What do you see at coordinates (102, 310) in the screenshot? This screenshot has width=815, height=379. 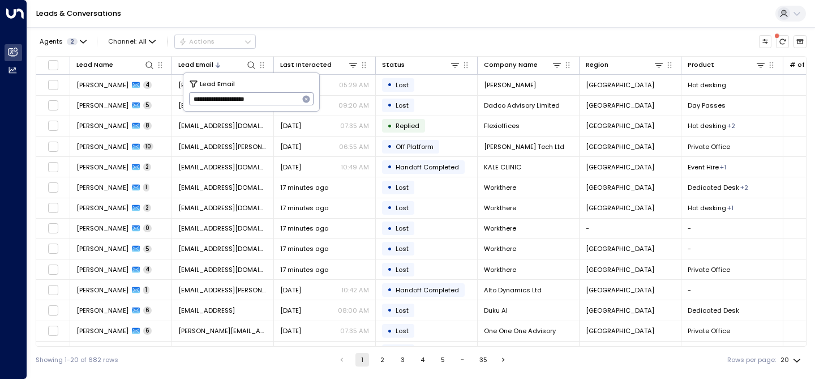 I see `span: Will Lewis` at bounding box center [102, 310].